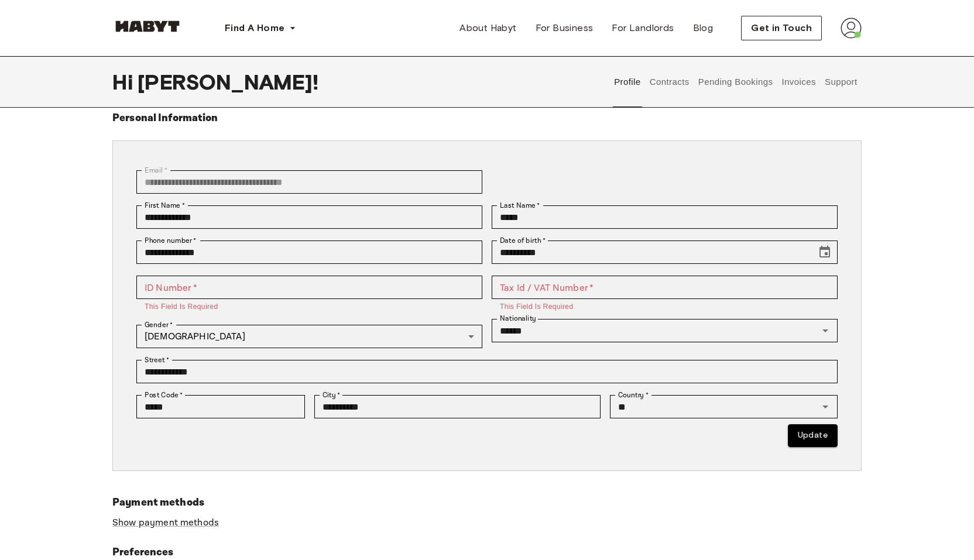 This screenshot has height=560, width=974. I want to click on button: Pending Bookings, so click(736, 82).